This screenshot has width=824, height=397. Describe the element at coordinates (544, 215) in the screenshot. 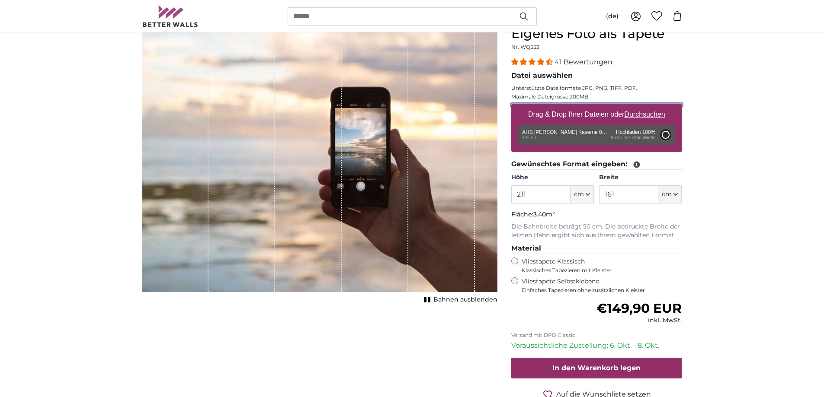

I see `span: 3.40m²` at that location.